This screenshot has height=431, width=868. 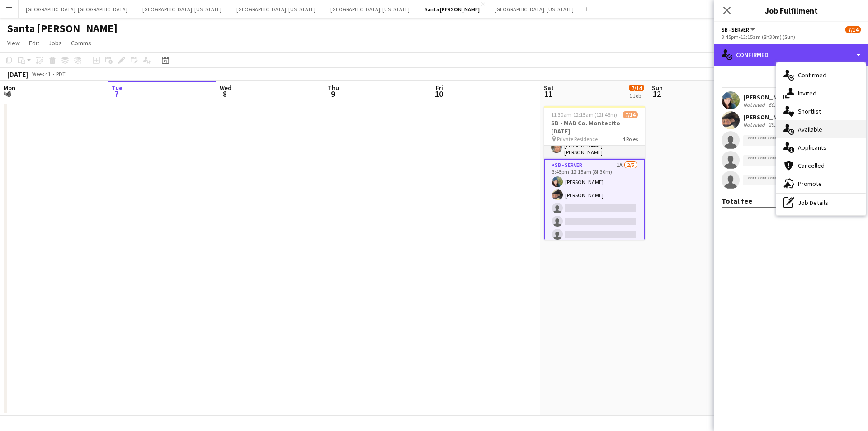 What do you see at coordinates (60, 74) in the screenshot?
I see `div: PDT` at bounding box center [60, 74].